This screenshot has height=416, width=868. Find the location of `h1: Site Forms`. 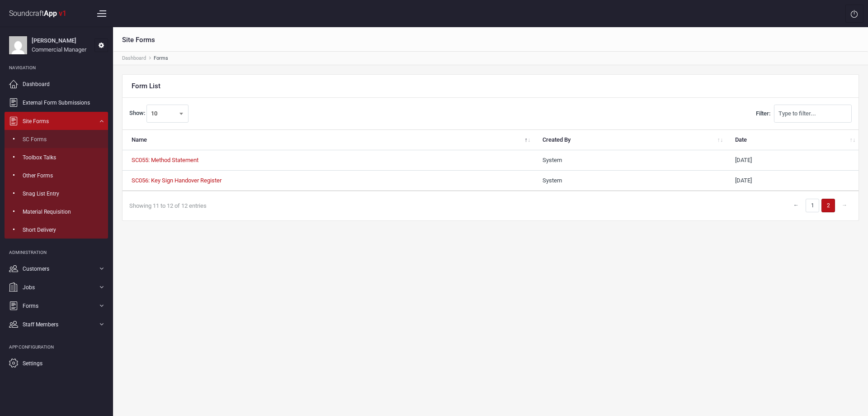

h1: Site Forms is located at coordinates (139, 40).